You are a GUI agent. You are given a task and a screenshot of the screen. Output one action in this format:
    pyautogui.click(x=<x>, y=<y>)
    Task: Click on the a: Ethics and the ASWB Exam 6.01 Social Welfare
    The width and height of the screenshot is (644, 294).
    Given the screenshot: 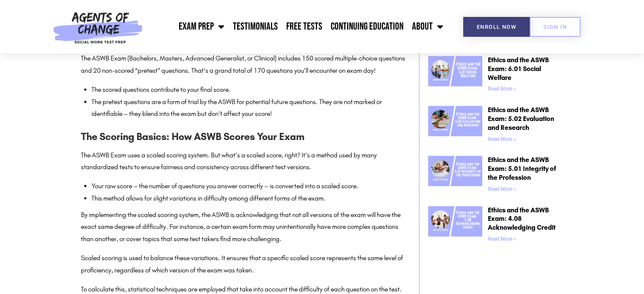 What is the action you would take?
    pyautogui.click(x=455, y=75)
    